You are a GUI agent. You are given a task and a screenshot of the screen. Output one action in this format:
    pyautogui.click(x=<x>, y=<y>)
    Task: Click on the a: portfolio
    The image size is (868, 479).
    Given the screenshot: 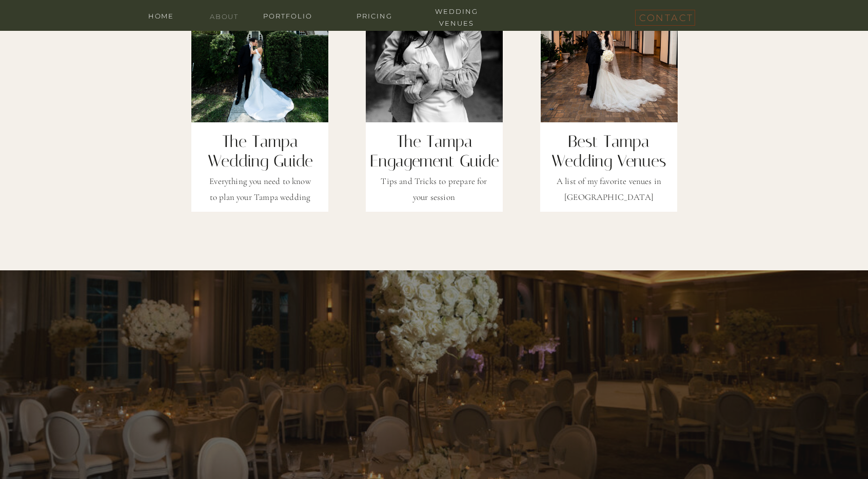 What is the action you would take?
    pyautogui.click(x=288, y=15)
    